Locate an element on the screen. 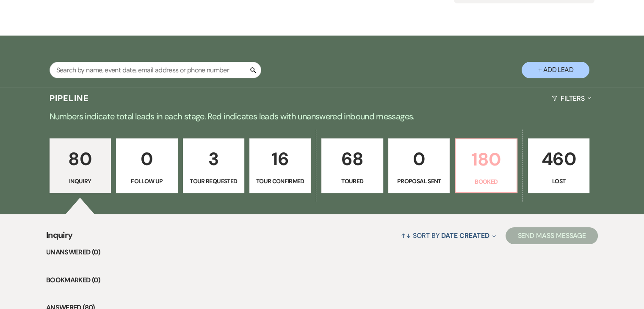  p: Tour Requested is located at coordinates (214, 182).